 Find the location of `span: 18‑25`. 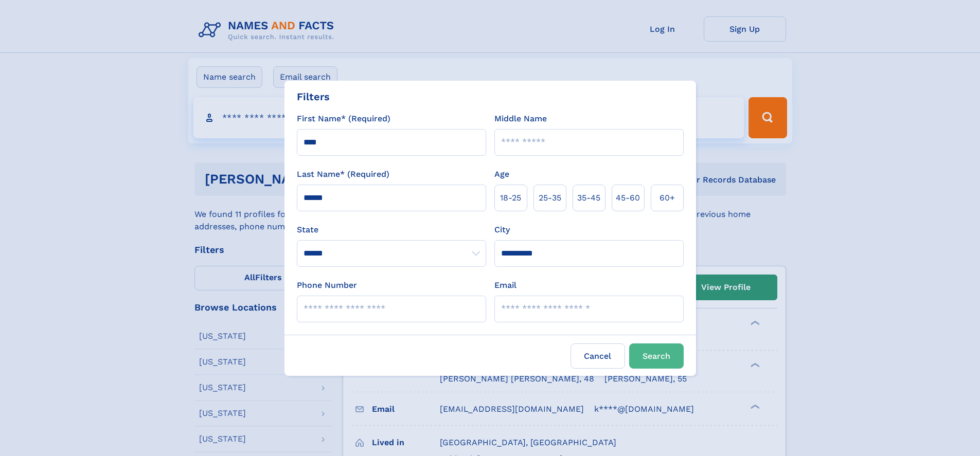

span: 18‑25 is located at coordinates (510, 198).